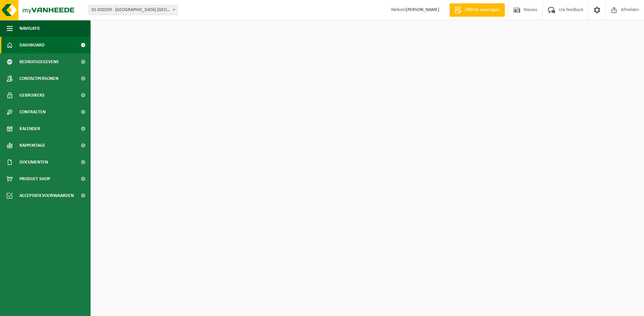 The image size is (644, 316). I want to click on a: Offerte aanvragen, so click(477, 10).